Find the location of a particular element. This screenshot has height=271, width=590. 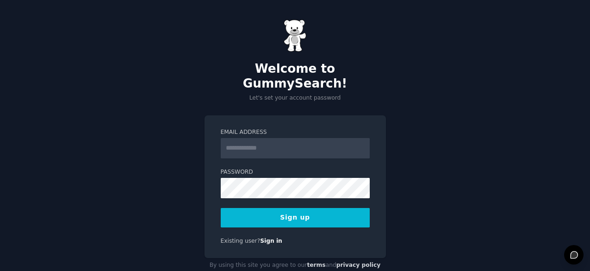

button: Sign up is located at coordinates (295, 218).